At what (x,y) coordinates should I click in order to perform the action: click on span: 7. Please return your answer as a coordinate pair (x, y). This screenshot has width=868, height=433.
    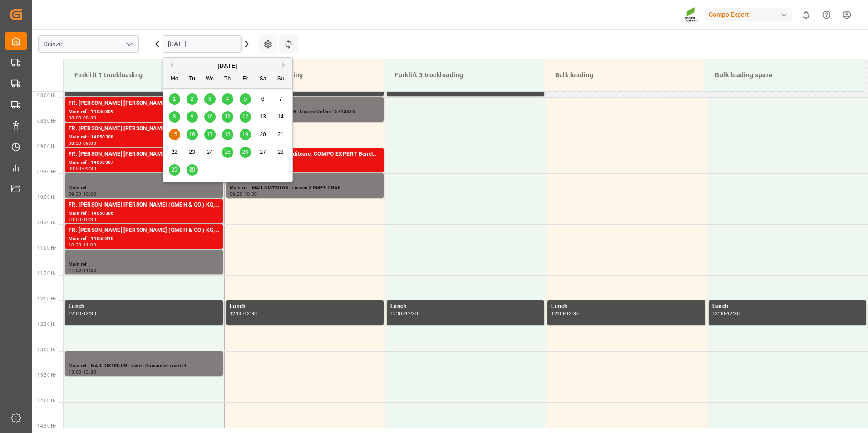
    Looking at the image, I should click on (281, 99).